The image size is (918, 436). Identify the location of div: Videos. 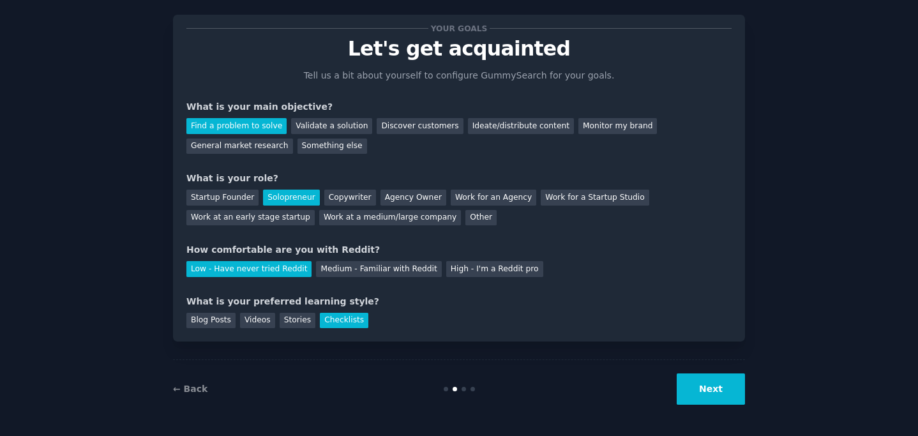
(257, 321).